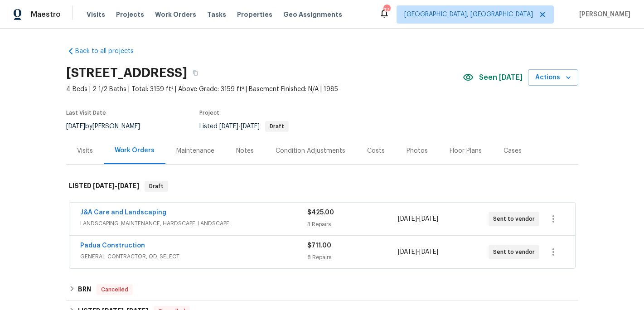  What do you see at coordinates (46, 14) in the screenshot?
I see `span: Maestro` at bounding box center [46, 14].